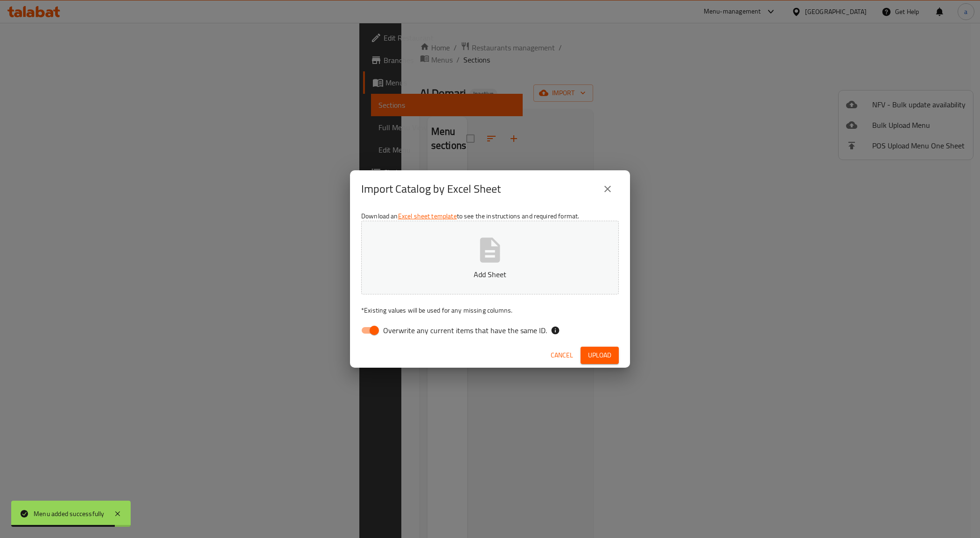 The height and width of the screenshot is (538, 980). Describe the element at coordinates (69, 514) in the screenshot. I see `div: Menu added successfully` at that location.